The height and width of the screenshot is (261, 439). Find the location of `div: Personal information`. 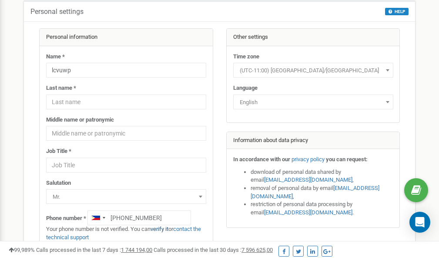

div: Personal information is located at coordinates (126, 37).